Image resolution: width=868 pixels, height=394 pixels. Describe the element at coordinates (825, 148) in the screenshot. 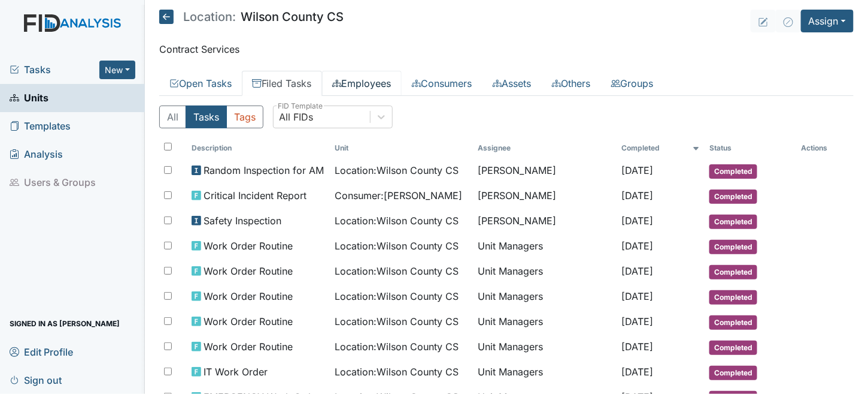

I see `th: Actions` at that location.